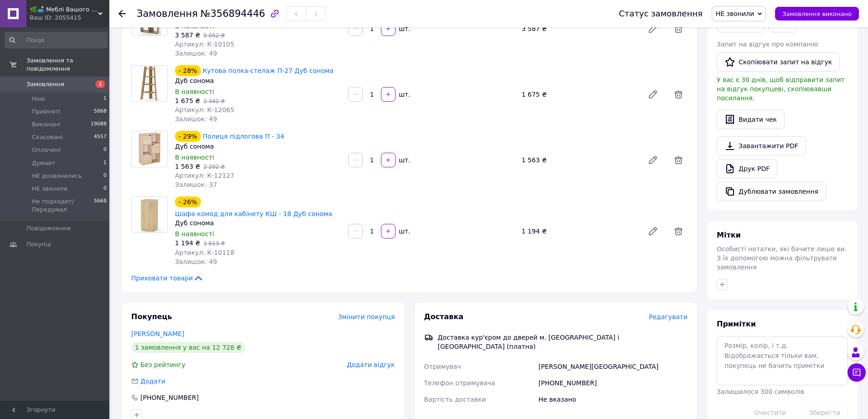 The image size is (868, 419). I want to click on span: Скасовані, so click(48, 137).